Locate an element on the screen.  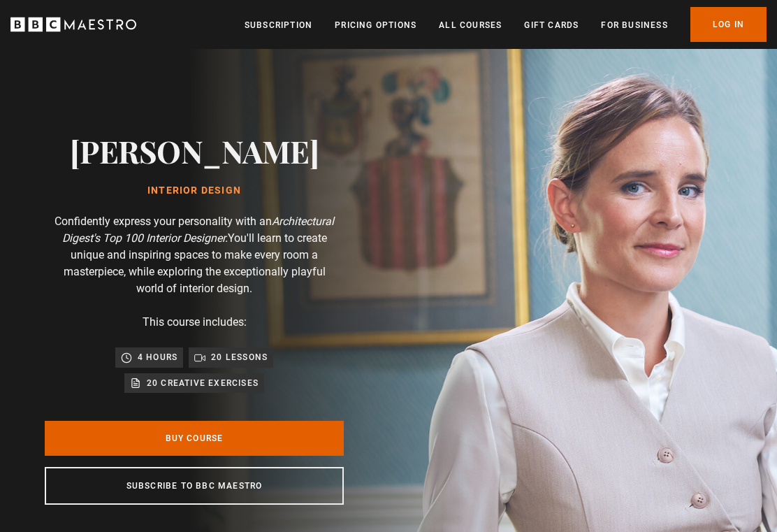
p: 20 lessons is located at coordinates (239, 357).